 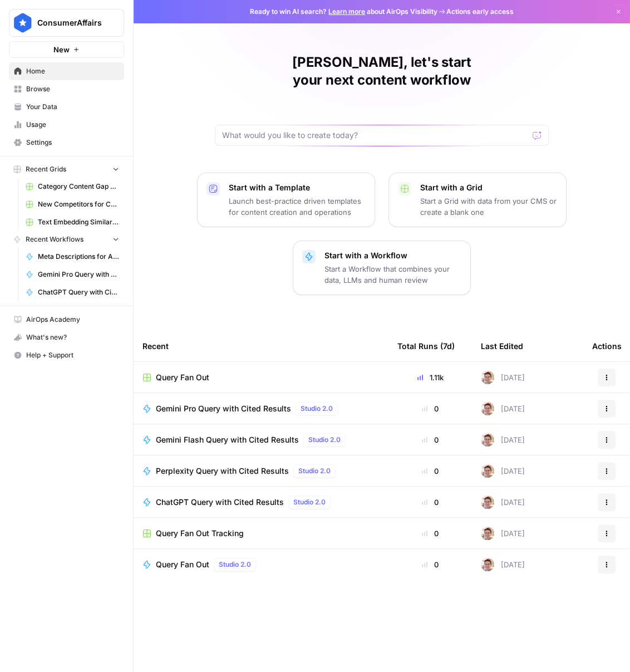 What do you see at coordinates (66, 107) in the screenshot?
I see `a: Your Data` at bounding box center [66, 107].